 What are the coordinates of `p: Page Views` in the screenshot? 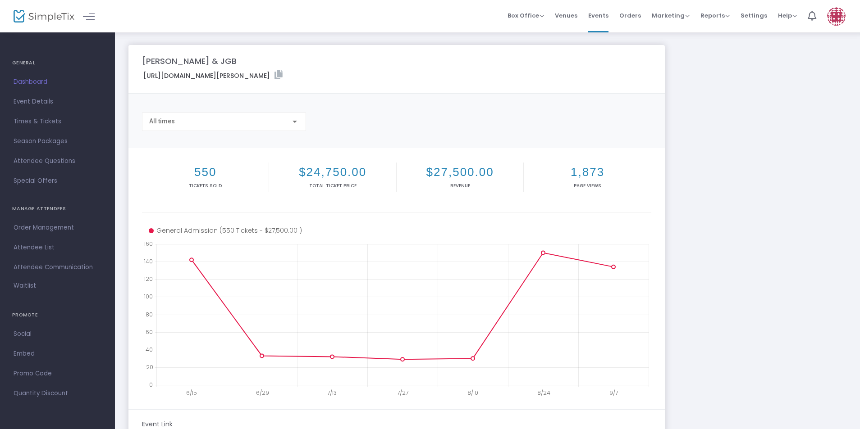 It's located at (587, 186).